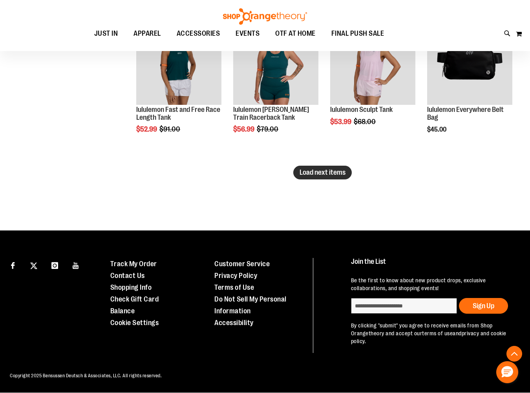 This screenshot has height=393, width=530. I want to click on a: APPAREL, so click(147, 33).